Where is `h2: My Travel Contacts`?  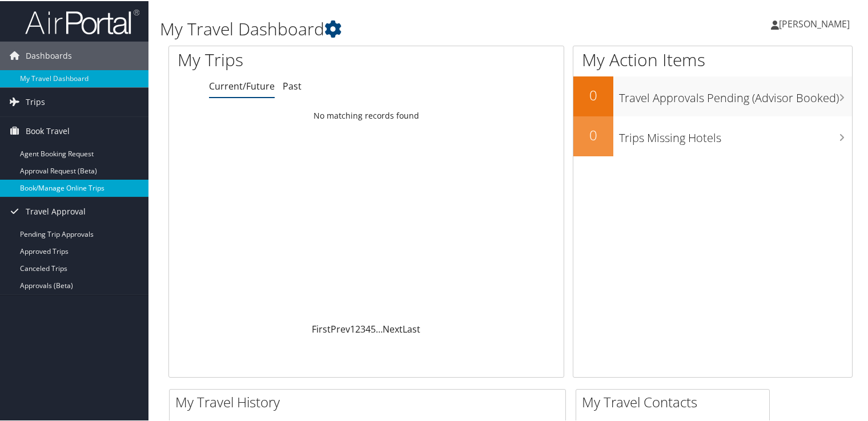 h2: My Travel Contacts is located at coordinates (675, 401).